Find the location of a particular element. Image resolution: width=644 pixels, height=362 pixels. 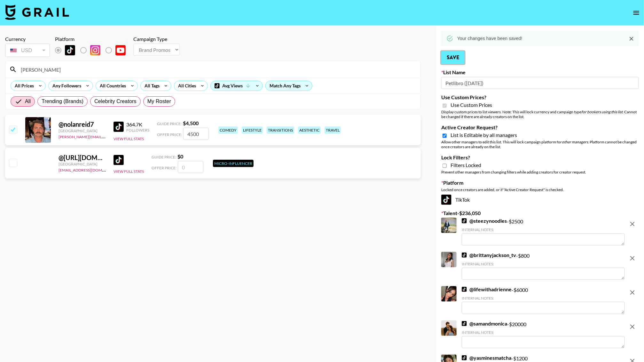

div: - $ 20000 is located at coordinates (543, 334).